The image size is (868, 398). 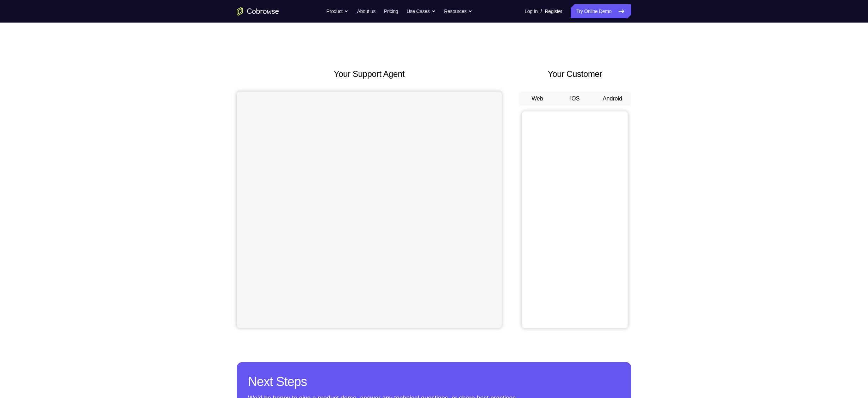 I want to click on button: Resources, so click(x=459, y=12).